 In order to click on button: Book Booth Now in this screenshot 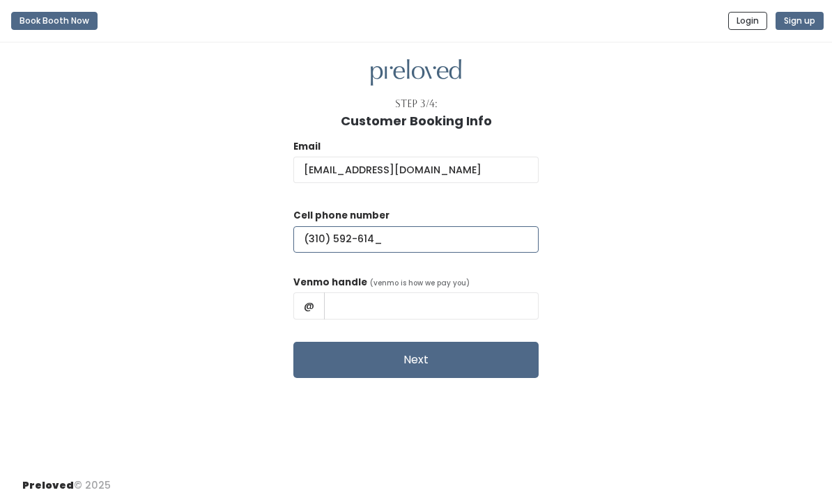, I will do `click(55, 21)`.